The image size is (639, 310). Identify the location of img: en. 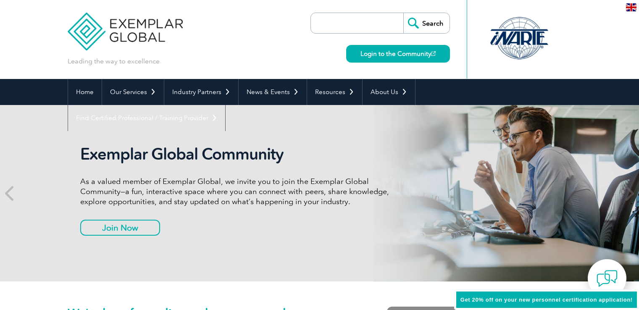
(631, 7).